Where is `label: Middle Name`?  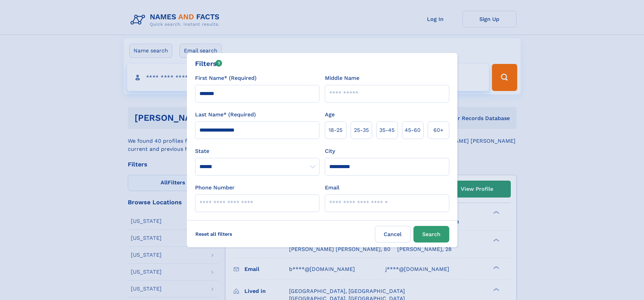 label: Middle Name is located at coordinates (342, 78).